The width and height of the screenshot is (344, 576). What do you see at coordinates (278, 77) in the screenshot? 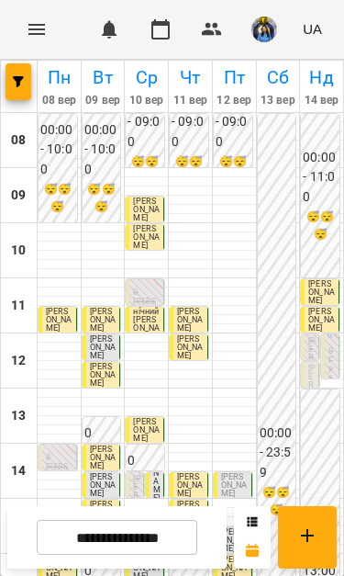
I see `h6: Сб` at bounding box center [278, 77].